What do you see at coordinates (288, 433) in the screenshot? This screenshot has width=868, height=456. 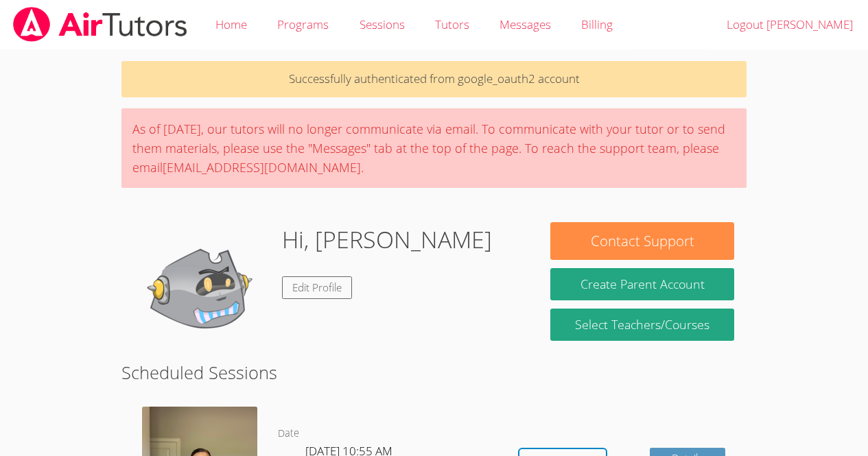 I see `dt: Date` at bounding box center [288, 433].